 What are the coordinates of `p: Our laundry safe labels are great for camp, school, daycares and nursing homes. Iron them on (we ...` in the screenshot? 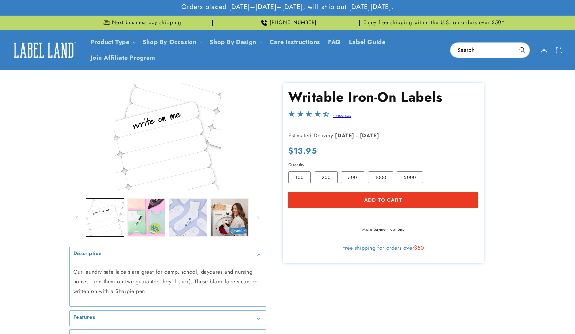 It's located at (167, 281).